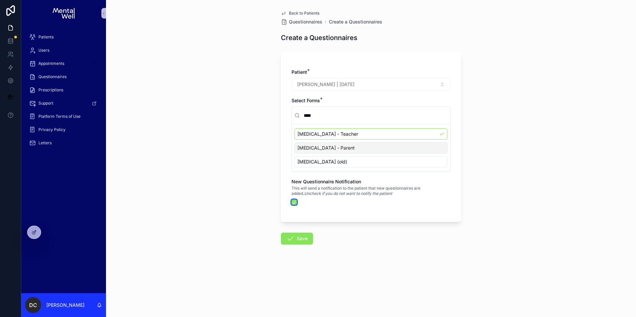 The image size is (636, 317). Describe the element at coordinates (319, 38) in the screenshot. I see `h1: Create a Questionnaires` at that location.